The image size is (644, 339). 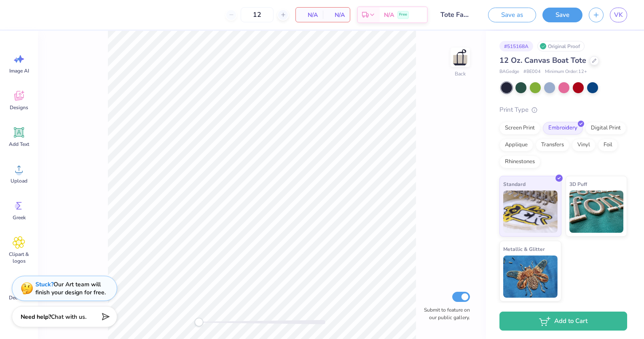 What do you see at coordinates (608, 145) in the screenshot?
I see `div: Foil` at bounding box center [608, 145].